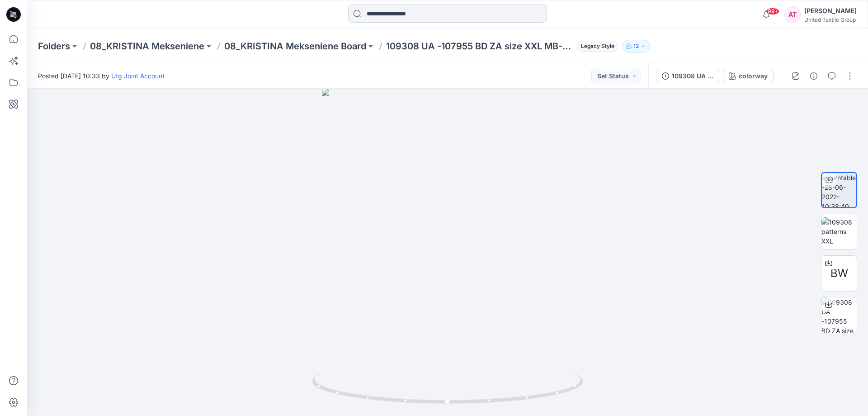 The image size is (868, 416). What do you see at coordinates (54, 46) in the screenshot?
I see `a: Folders` at bounding box center [54, 46].